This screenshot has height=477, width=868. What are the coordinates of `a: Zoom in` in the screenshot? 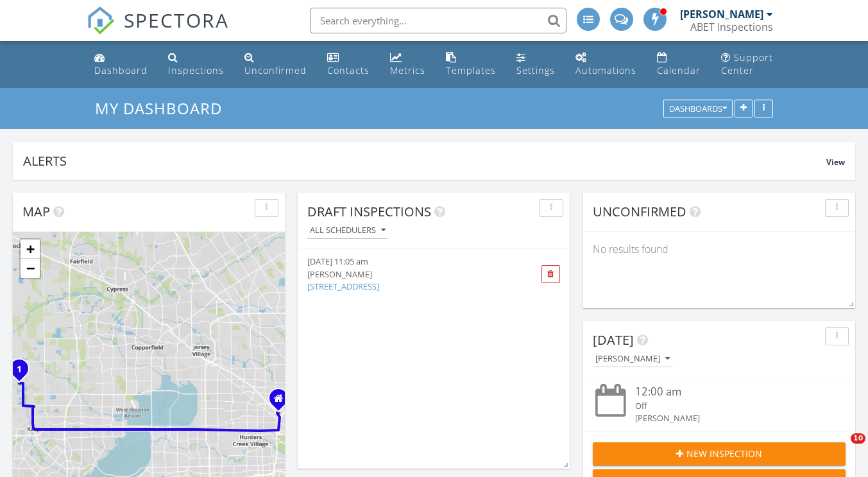 It's located at (30, 249).